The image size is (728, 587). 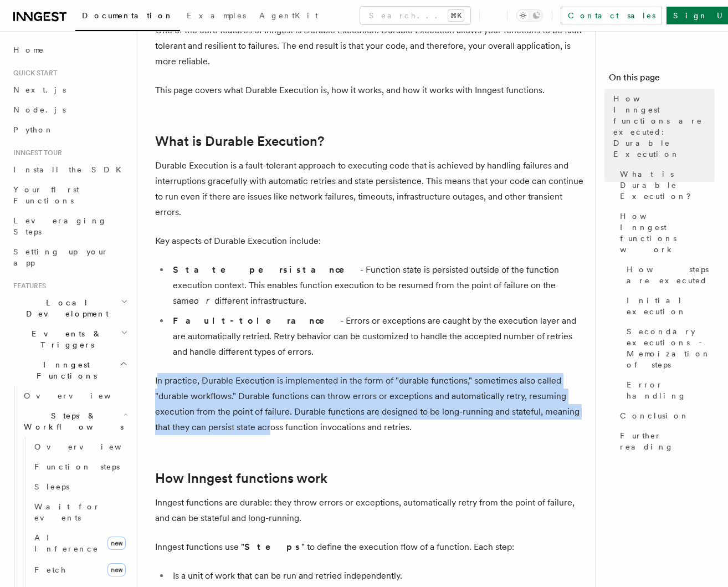 What do you see at coordinates (378, 336) in the screenshot?
I see `li: - Errors or exceptions are caught by the execution layer and are automatically retried. Retry beh...` at bounding box center [378, 336].